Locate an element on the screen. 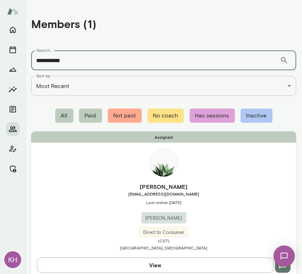 Image resolution: width=302 pixels, height=274 pixels. button: Insights is located at coordinates (13, 89).